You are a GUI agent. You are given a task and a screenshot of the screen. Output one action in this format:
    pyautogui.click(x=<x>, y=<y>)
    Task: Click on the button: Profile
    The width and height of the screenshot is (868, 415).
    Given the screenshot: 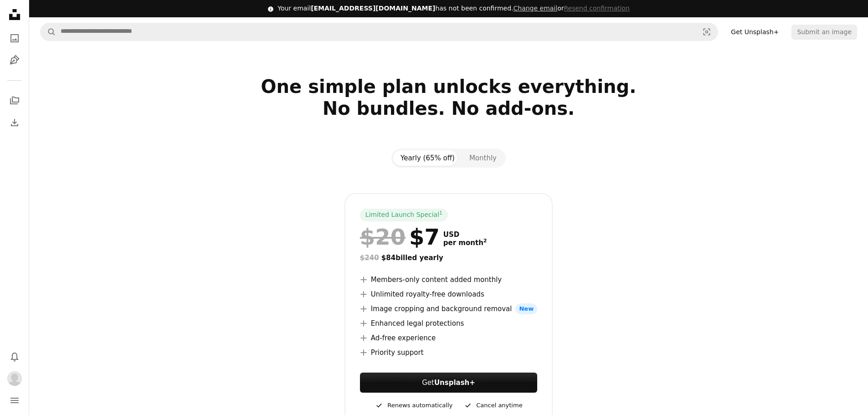 What is the action you would take?
    pyautogui.click(x=14, y=379)
    